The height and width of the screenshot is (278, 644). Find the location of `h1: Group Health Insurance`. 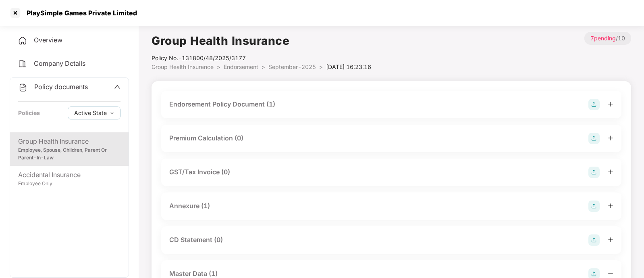

h1: Group Health Insurance is located at coordinates (261, 41).